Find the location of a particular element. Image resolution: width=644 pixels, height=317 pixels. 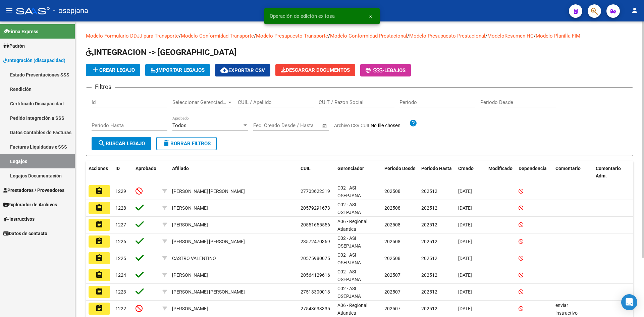

span: Legajos is located at coordinates (395, 70).